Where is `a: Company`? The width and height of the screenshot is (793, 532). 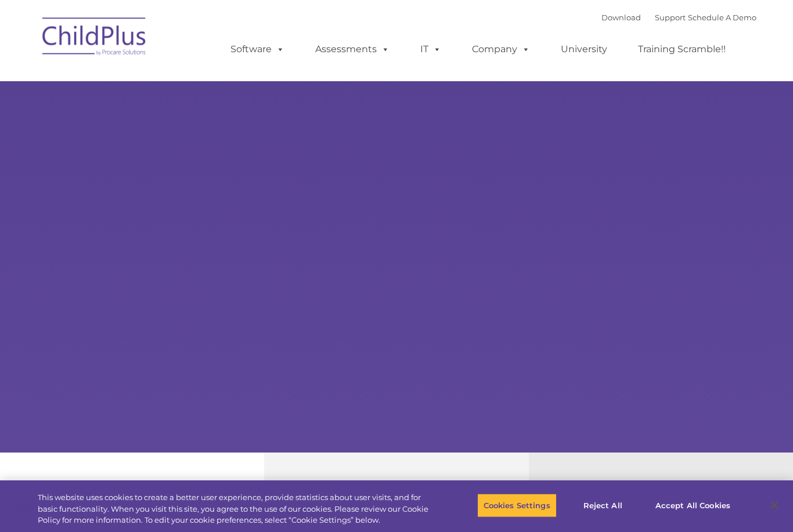 a: Company is located at coordinates (501, 50).